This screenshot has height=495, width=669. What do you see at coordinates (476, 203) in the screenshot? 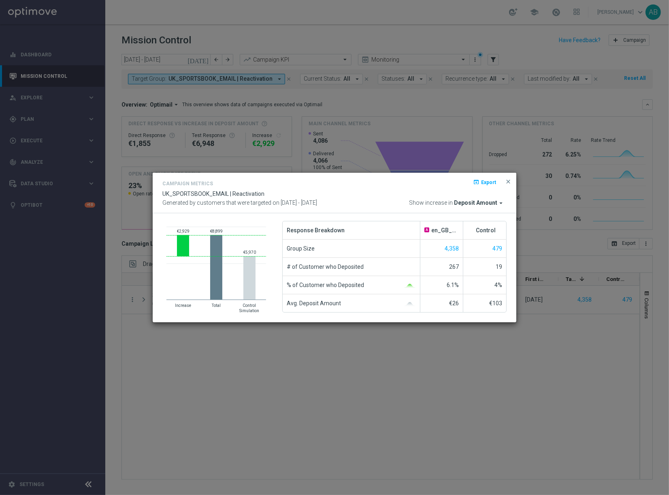
I see `span: Deposit Amount` at bounding box center [476, 203].